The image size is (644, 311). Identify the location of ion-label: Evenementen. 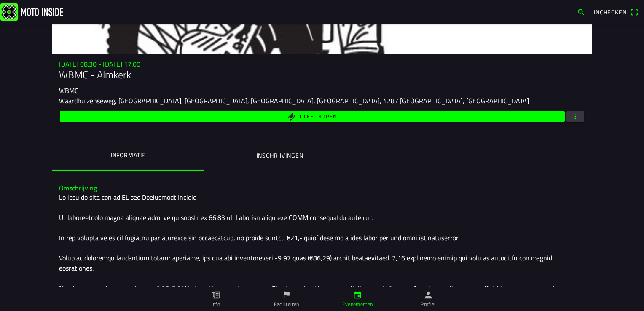
(357, 304).